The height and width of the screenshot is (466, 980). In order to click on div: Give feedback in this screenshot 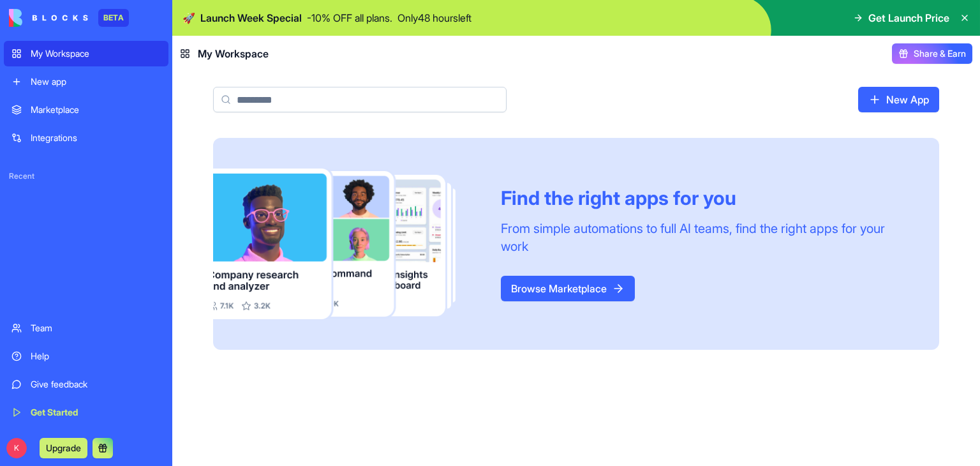, I will do `click(96, 384)`.